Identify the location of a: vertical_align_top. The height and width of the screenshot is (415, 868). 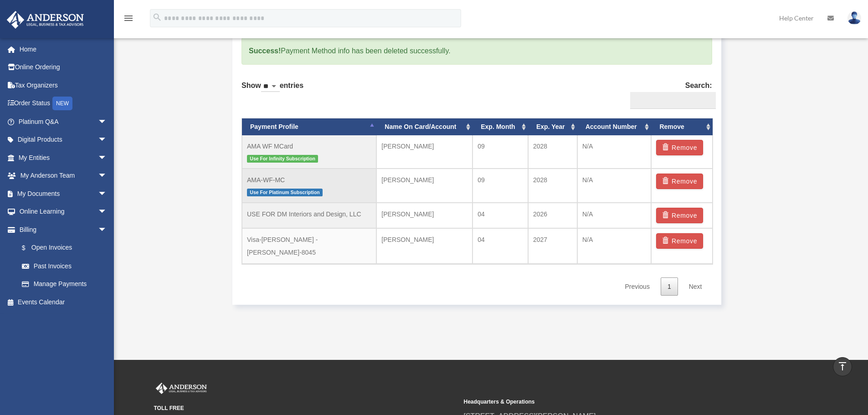
(843, 367).